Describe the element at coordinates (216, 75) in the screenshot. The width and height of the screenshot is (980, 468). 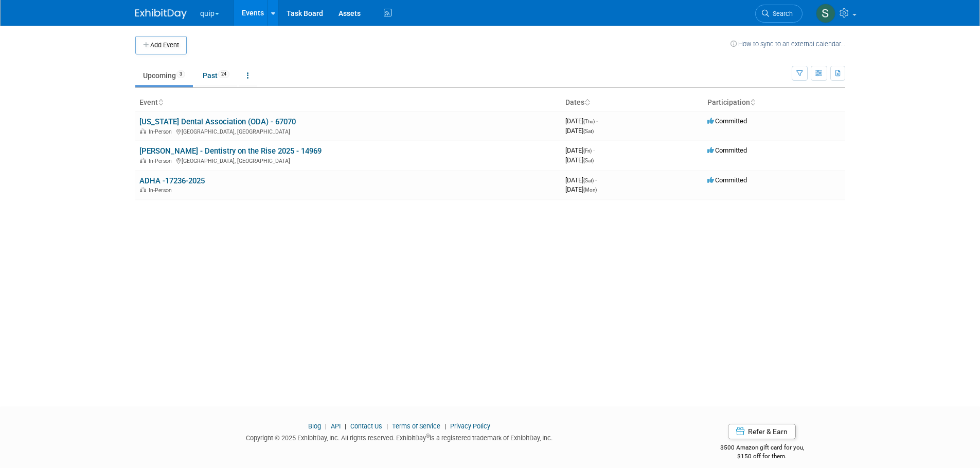
I see `a: Past24` at that location.